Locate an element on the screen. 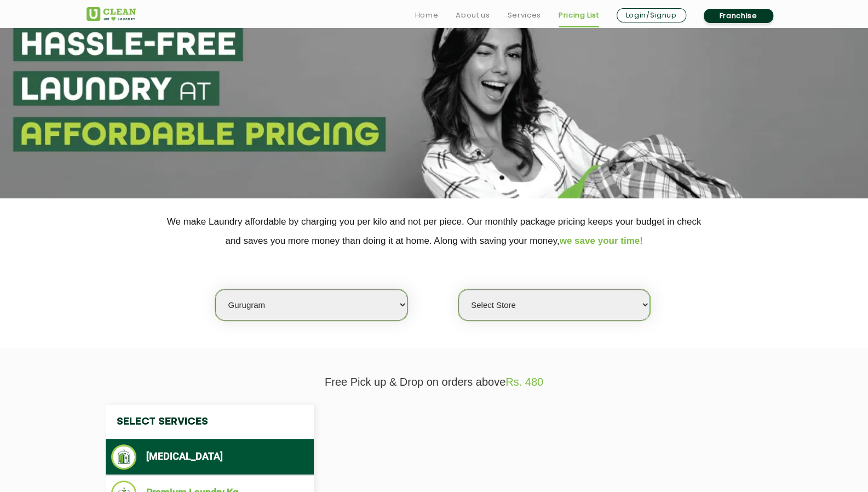  h4: Select Services is located at coordinates (209, 422).